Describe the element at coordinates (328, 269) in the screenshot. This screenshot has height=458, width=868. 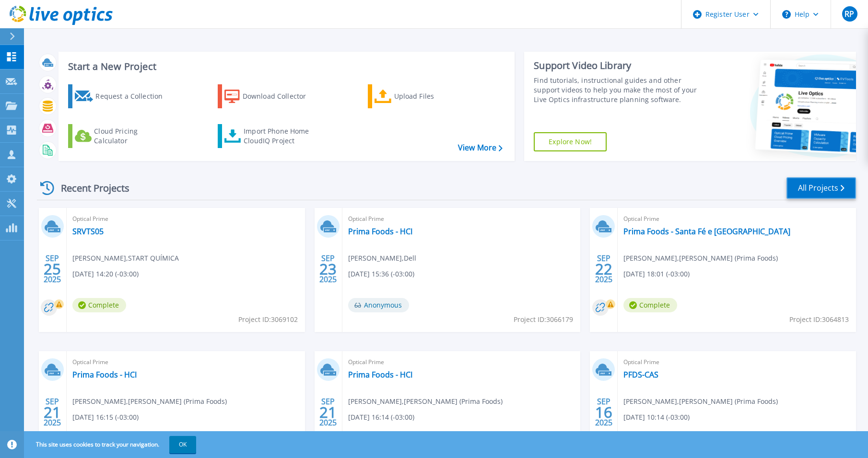
I see `span: 23` at that location.